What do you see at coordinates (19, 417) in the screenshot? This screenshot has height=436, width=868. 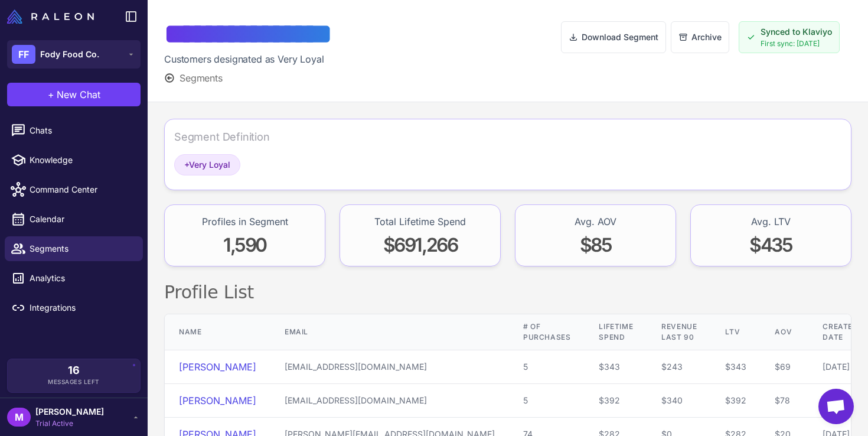 I see `div: M` at bounding box center [19, 417].